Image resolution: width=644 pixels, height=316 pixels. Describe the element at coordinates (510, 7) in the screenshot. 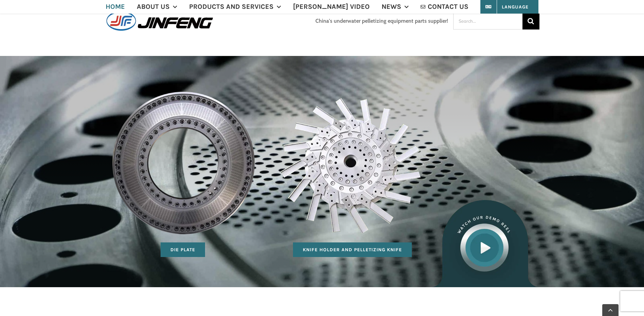

I see `span: Language` at that location.